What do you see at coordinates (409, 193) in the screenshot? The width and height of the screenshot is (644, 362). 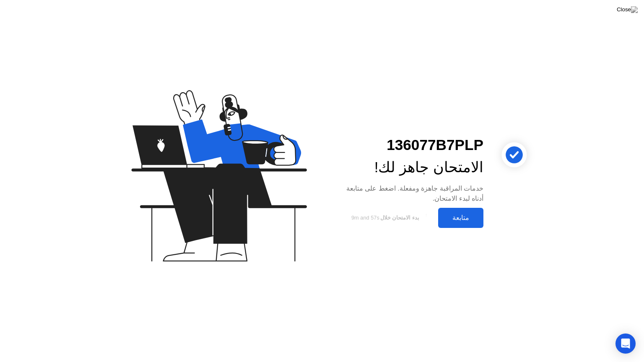 I see `div: خدمات المراقبة جاهزة ومفعلة. اضغط على متابعة أدناه لبدء الامتحان.` at bounding box center [409, 193].